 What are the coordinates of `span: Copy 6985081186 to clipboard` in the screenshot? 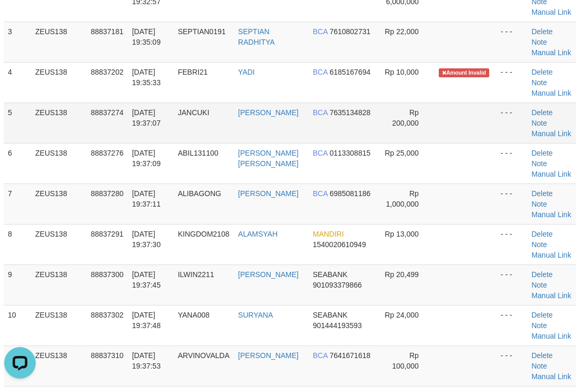 It's located at (350, 194).